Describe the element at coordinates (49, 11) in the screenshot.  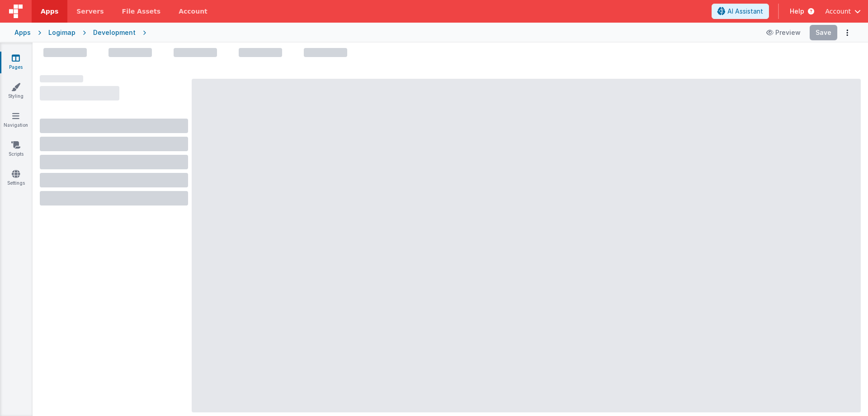
I see `span: Apps` at that location.